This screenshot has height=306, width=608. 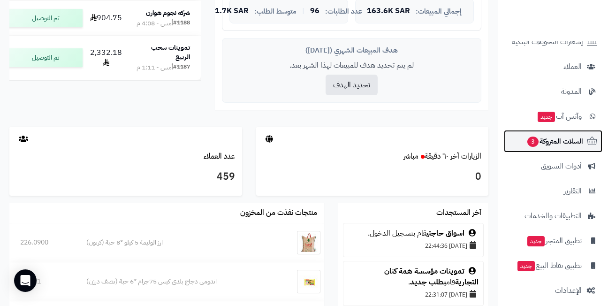 I want to click on div: قام بتسجيل الدخول., so click(x=413, y=233).